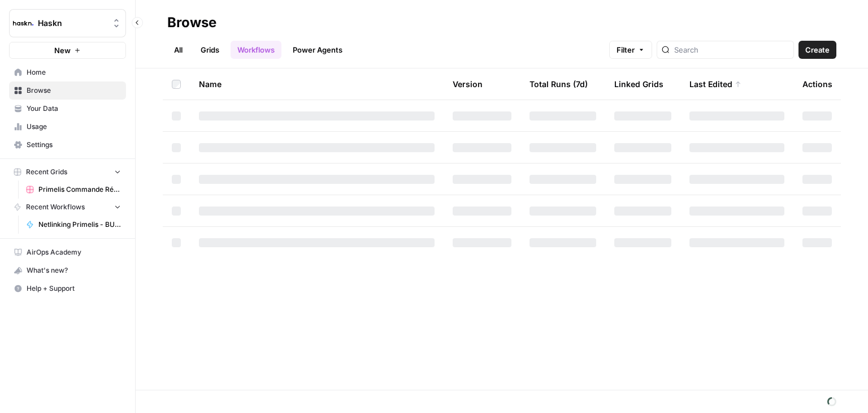  What do you see at coordinates (73, 127) in the screenshot?
I see `span: Usage` at bounding box center [73, 127].